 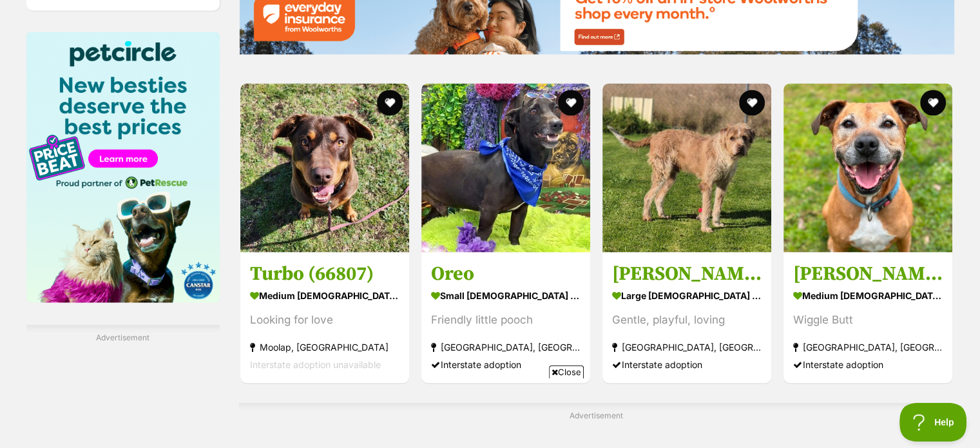 What do you see at coordinates (687, 168) in the screenshot?
I see `img: Billy - Irish Wolfhound x Bullmastiff Dog` at bounding box center [687, 168].